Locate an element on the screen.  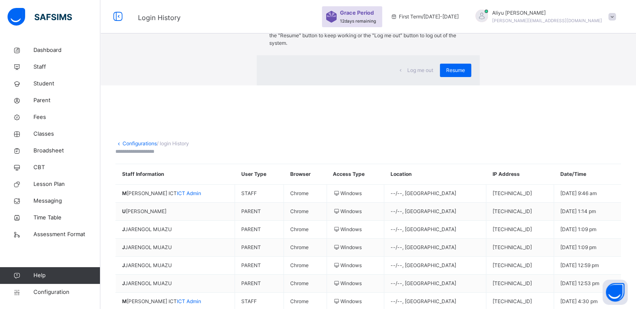
span: Grace Period is located at coordinates (357, 13).